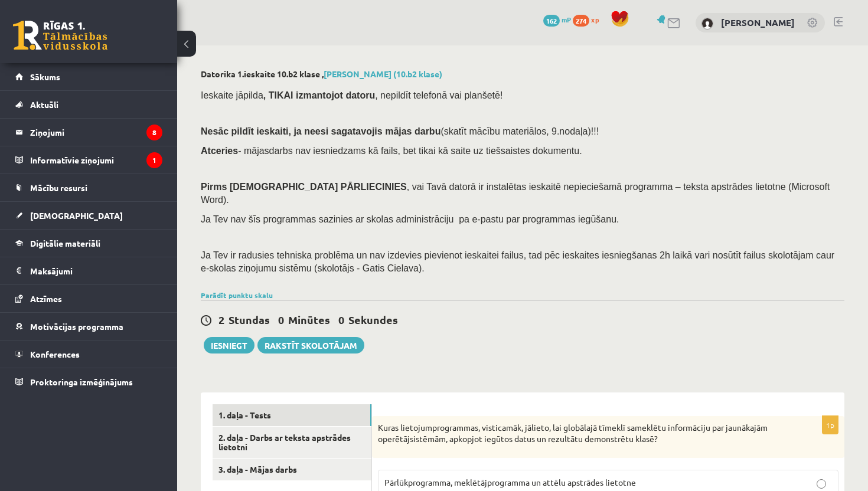  I want to click on a: Sākums, so click(89, 77).